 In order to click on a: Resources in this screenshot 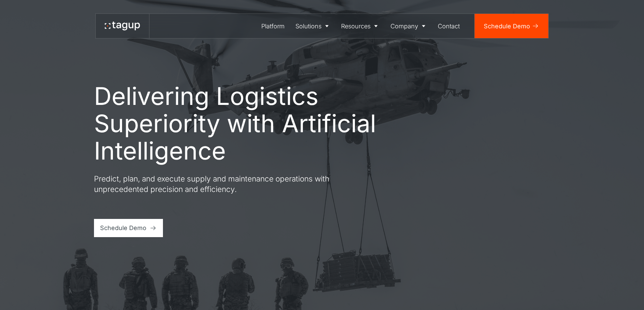, I will do `click(361, 26)`.